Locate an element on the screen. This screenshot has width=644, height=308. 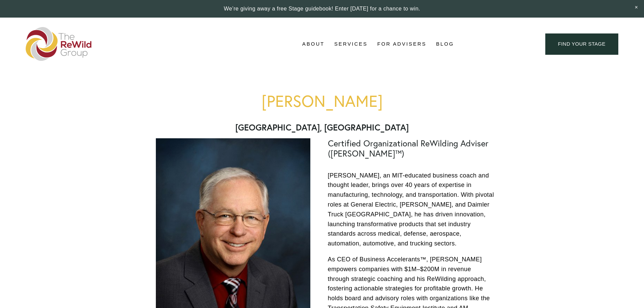
span: Services is located at coordinates (351, 44).